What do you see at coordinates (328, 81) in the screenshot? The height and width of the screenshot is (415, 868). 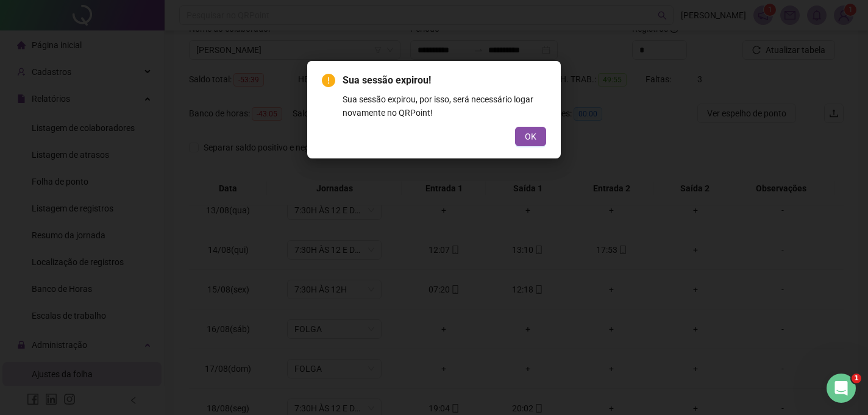 I see `span: exclamation-circle` at bounding box center [328, 81].